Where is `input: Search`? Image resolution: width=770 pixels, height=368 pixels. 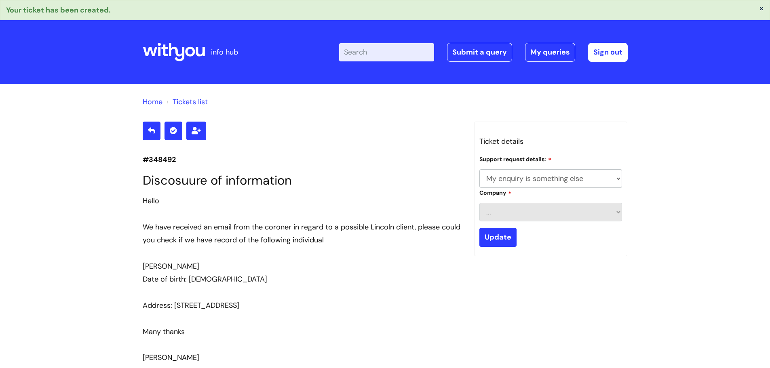
input: Search is located at coordinates (386, 52).